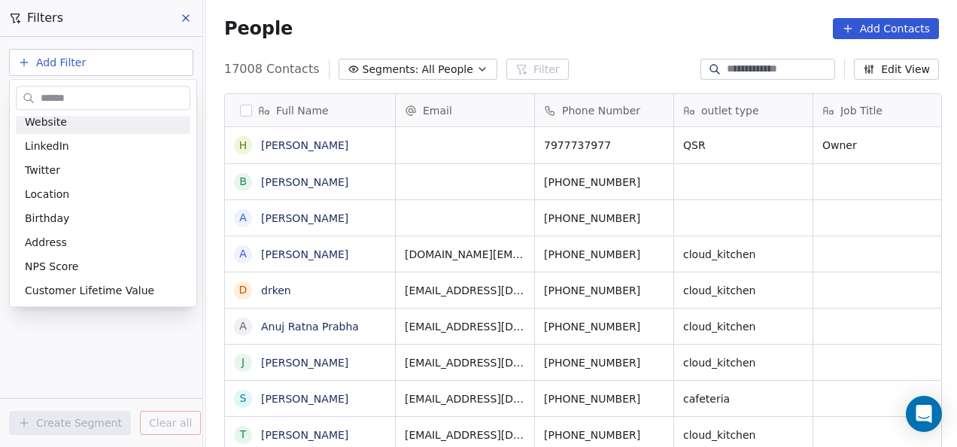  Describe the element at coordinates (42, 170) in the screenshot. I see `span: Twitter` at that location.